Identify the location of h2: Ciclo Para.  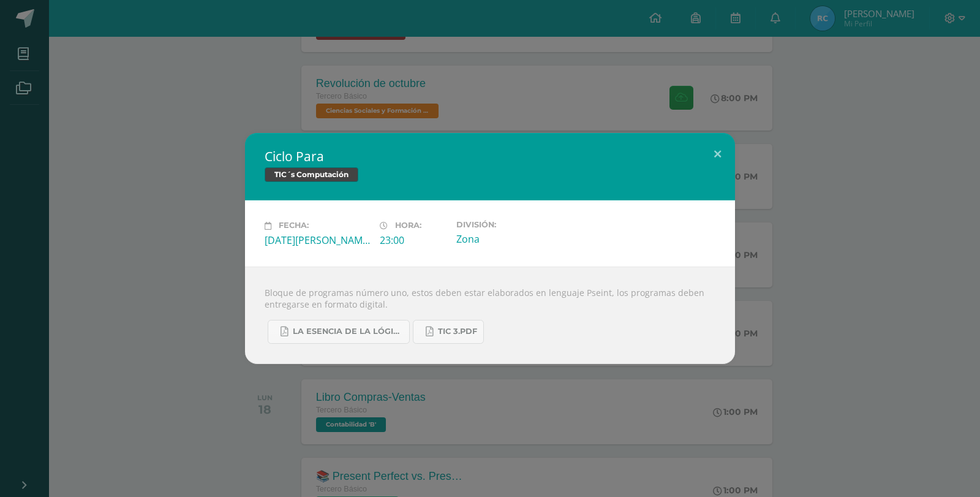
(490, 157).